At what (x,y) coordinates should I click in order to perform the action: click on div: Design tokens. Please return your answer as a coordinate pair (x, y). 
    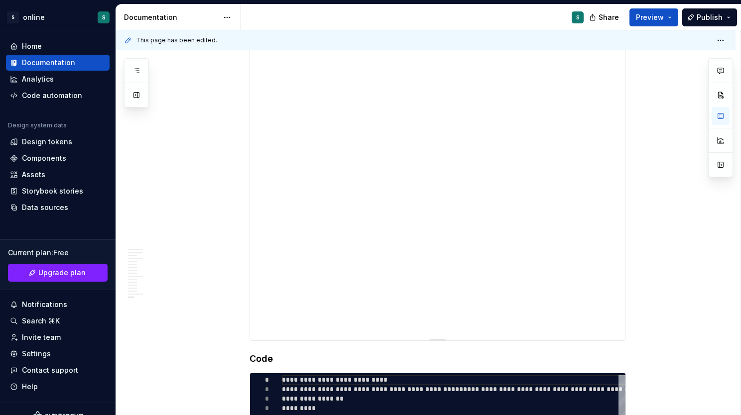
    Looking at the image, I should click on (47, 142).